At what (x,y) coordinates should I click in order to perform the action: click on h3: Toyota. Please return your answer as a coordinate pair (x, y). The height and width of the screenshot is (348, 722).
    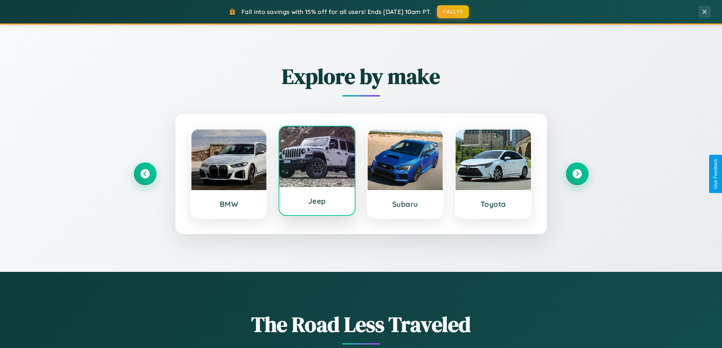
    Looking at the image, I should click on (493, 204).